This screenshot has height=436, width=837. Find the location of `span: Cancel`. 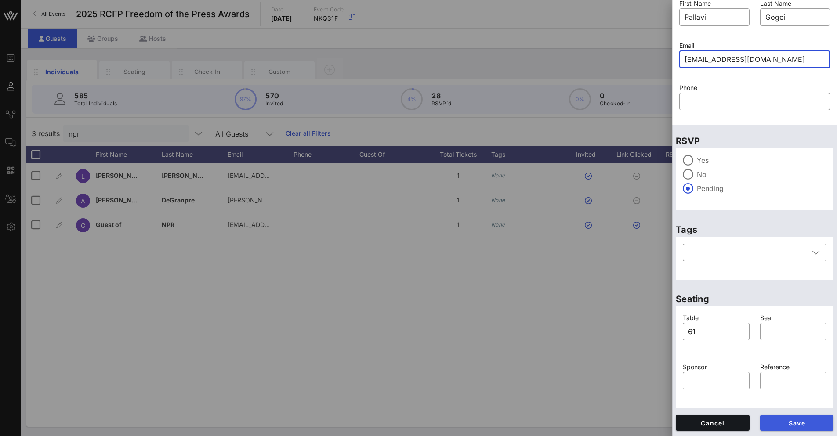

span: Cancel is located at coordinates (713, 423).